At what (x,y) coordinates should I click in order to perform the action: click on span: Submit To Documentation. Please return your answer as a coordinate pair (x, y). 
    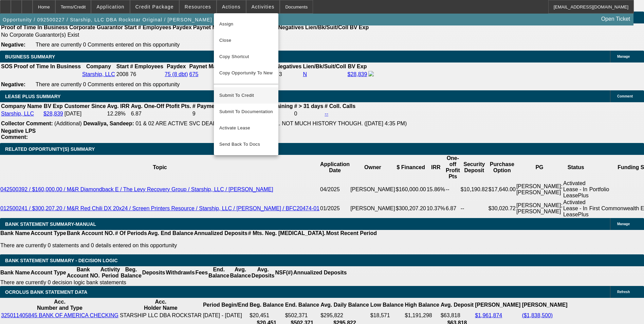
    Looking at the image, I should click on (246, 111).